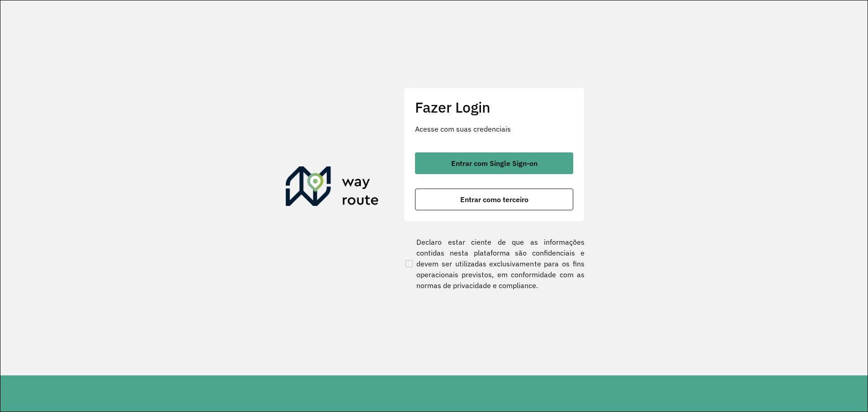 The image size is (868, 412). Describe the element at coordinates (494, 263) in the screenshot. I see `label: Declaro estar ciente de que as informações contidas nesta plataforma são confidenciais e devem se...` at that location.